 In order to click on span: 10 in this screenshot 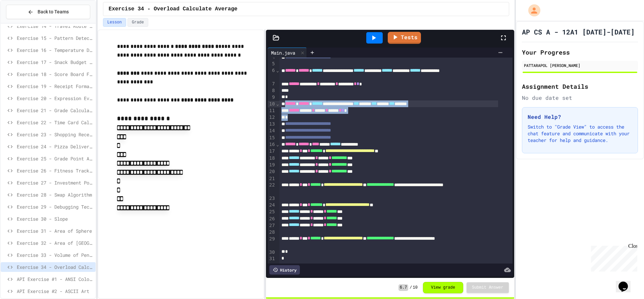, I will do `click(415, 288)`.